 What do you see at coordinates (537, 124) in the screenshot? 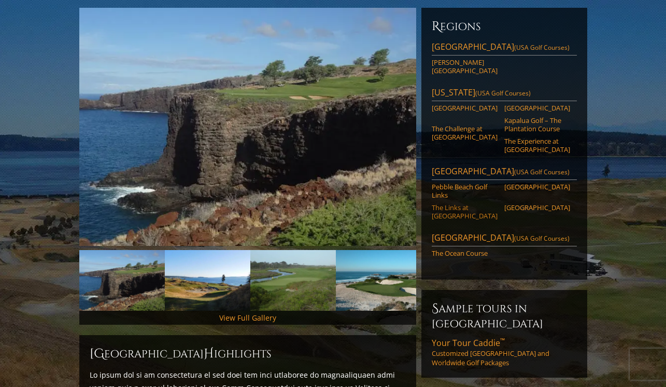
I see `a: Kapalua Golf – The Plantation Course` at bounding box center [537, 124].